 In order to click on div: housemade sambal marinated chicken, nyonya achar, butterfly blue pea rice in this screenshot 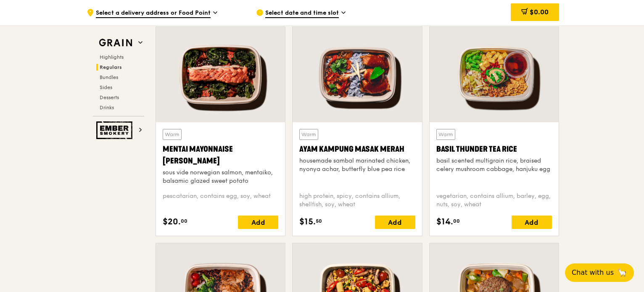, I will do `click(357, 165)`.